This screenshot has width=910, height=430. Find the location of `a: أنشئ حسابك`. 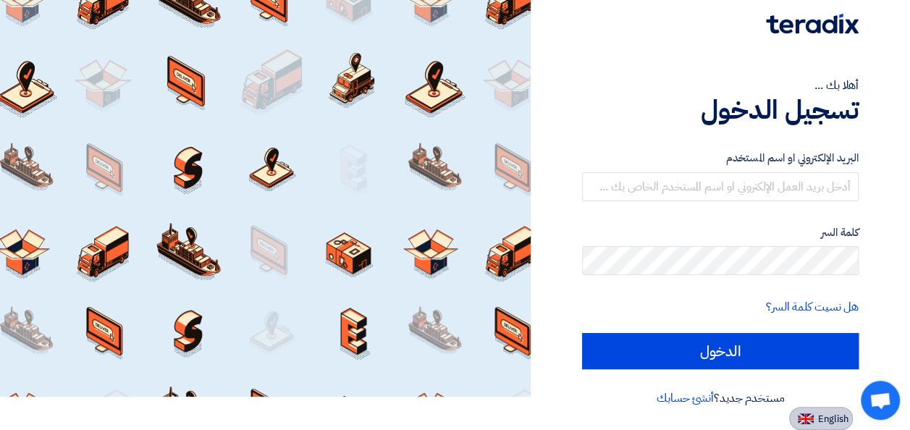

a: أنشئ حسابك is located at coordinates (685, 398).